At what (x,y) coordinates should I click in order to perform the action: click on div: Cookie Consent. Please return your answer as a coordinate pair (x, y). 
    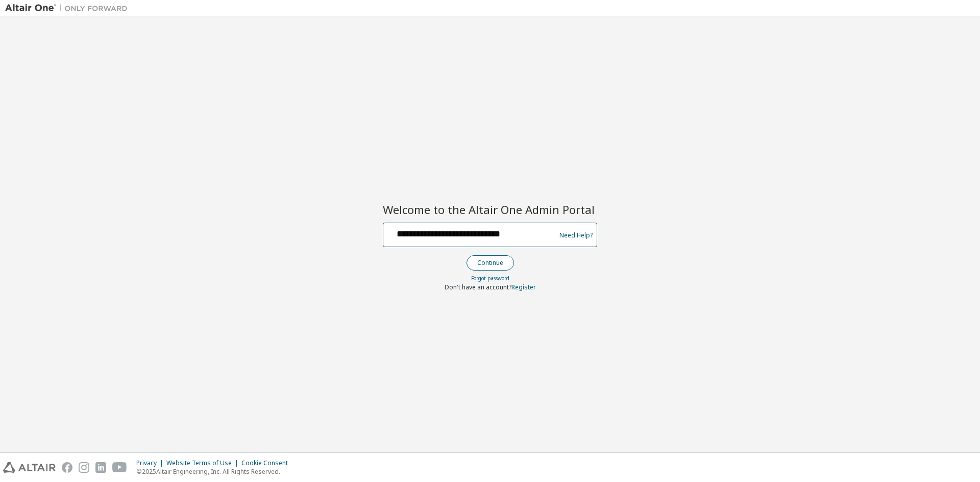
    Looking at the image, I should click on (267, 463).